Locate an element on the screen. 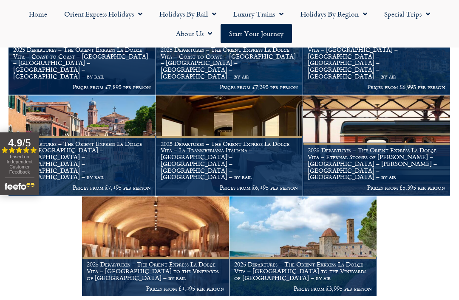 The width and height of the screenshot is (459, 300). p: Prices from £7,895 per person is located at coordinates (82, 87).